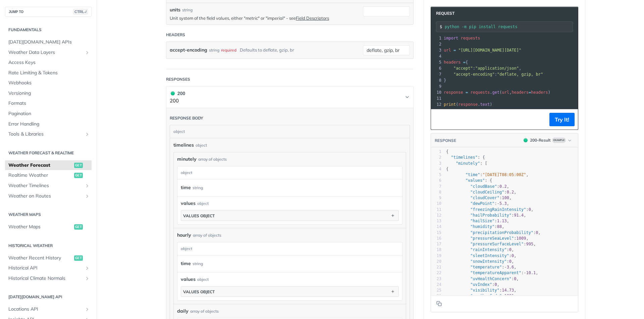  I want to click on span: 3.6, so click(510, 267).